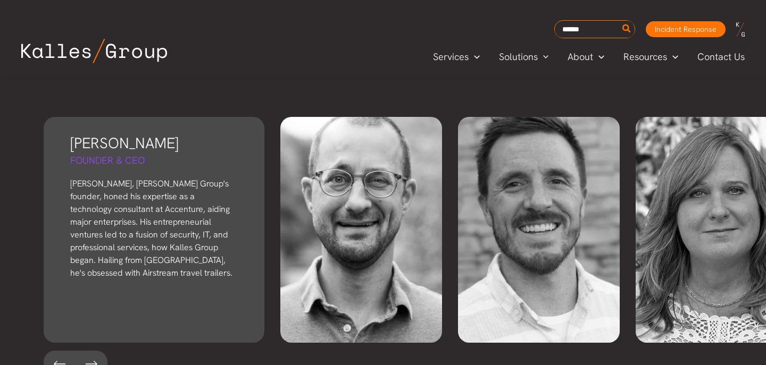 The image size is (766, 365). I want to click on a: SolutionsMenu Toggle, so click(524, 57).